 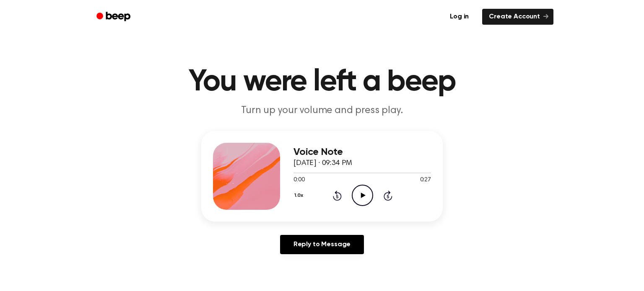 I want to click on p: Turn up your volume and press play., so click(x=322, y=111).